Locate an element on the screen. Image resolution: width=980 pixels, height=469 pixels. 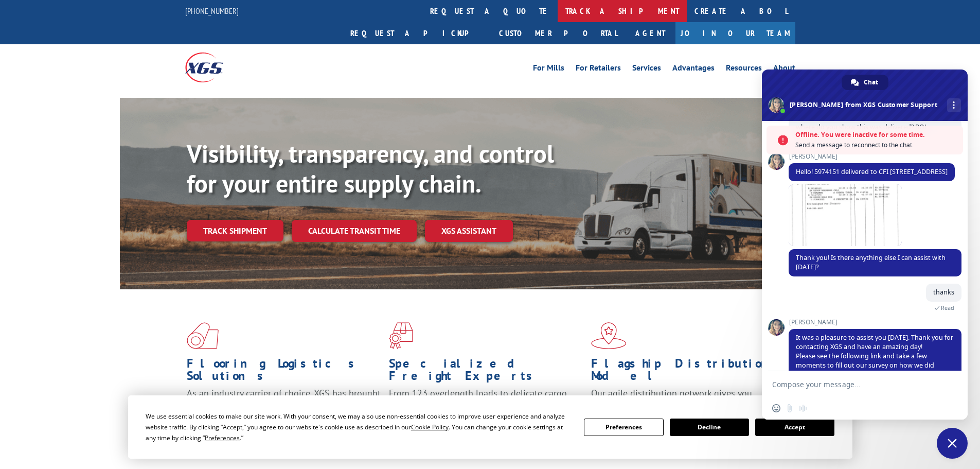
span: thanks is located at coordinates (944, 292).